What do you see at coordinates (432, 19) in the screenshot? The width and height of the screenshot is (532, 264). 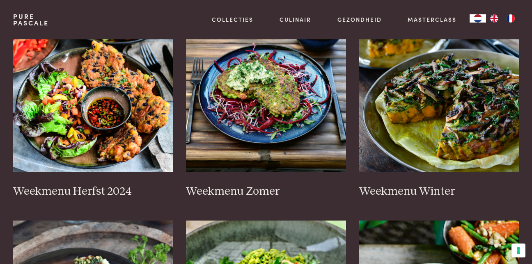 I see `a: Masterclass` at bounding box center [432, 19].